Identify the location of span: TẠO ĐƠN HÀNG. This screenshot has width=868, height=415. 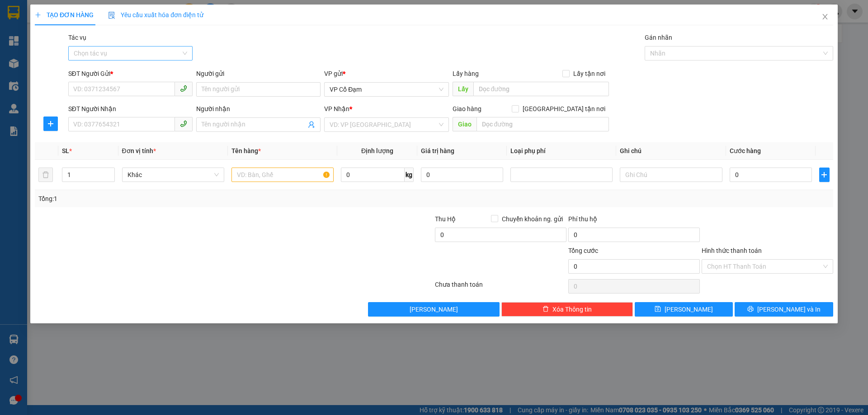
(64, 15).